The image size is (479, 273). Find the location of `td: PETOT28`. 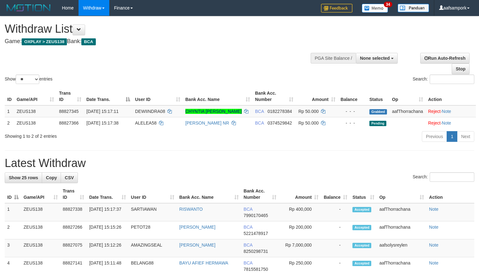

td: PETOT28 is located at coordinates (153, 230).